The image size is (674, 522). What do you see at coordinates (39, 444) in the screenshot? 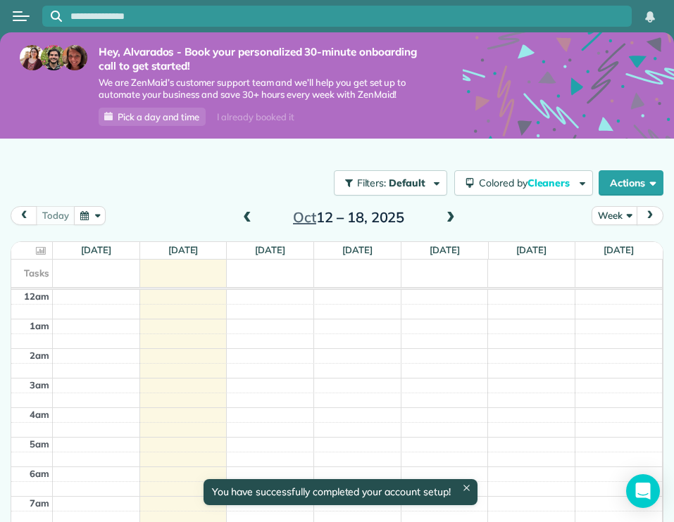
I see `span: 5am` at bounding box center [39, 444].